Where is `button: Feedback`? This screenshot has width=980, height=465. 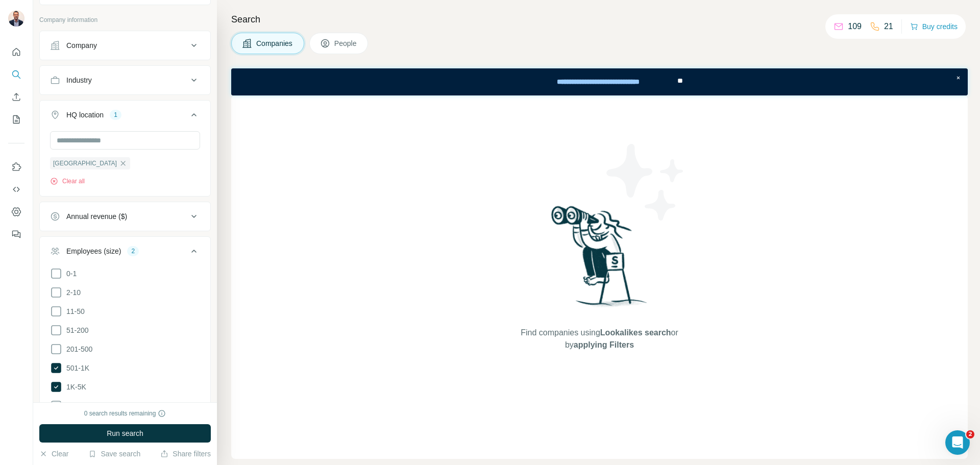
button: Feedback is located at coordinates (17, 234).